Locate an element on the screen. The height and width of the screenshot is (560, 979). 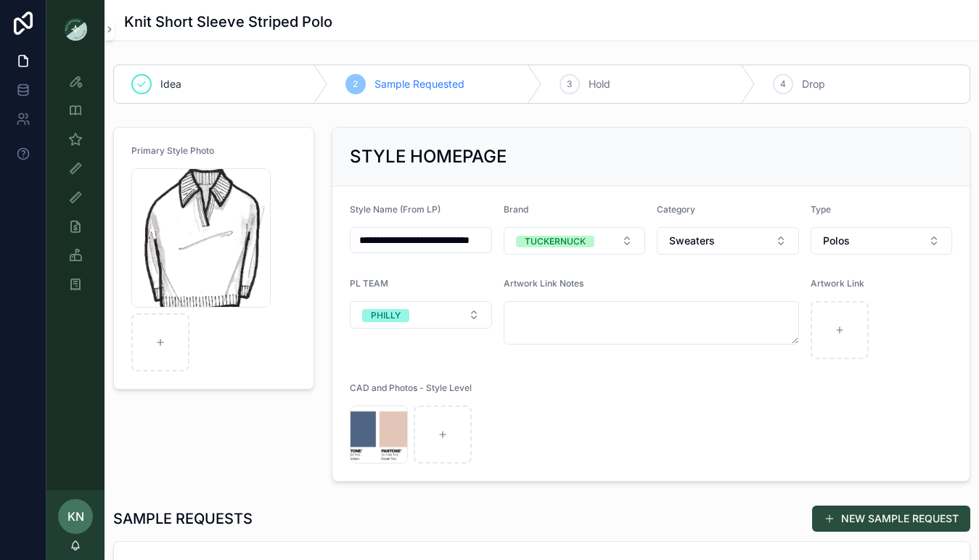
h2: STYLE HOMEPAGE is located at coordinates (428, 157).